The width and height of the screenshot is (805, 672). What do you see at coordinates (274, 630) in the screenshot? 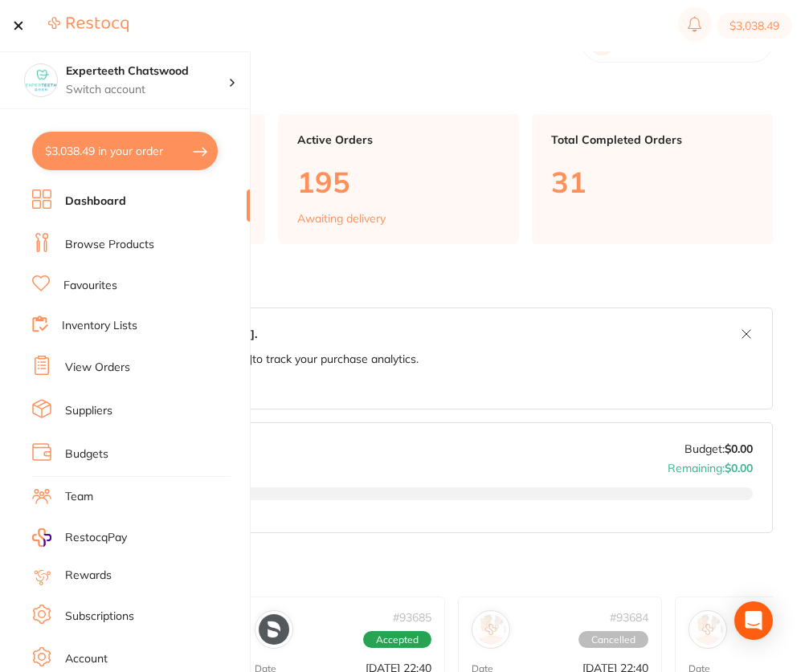
I see `img: Dentsply Sirona` at bounding box center [274, 630].